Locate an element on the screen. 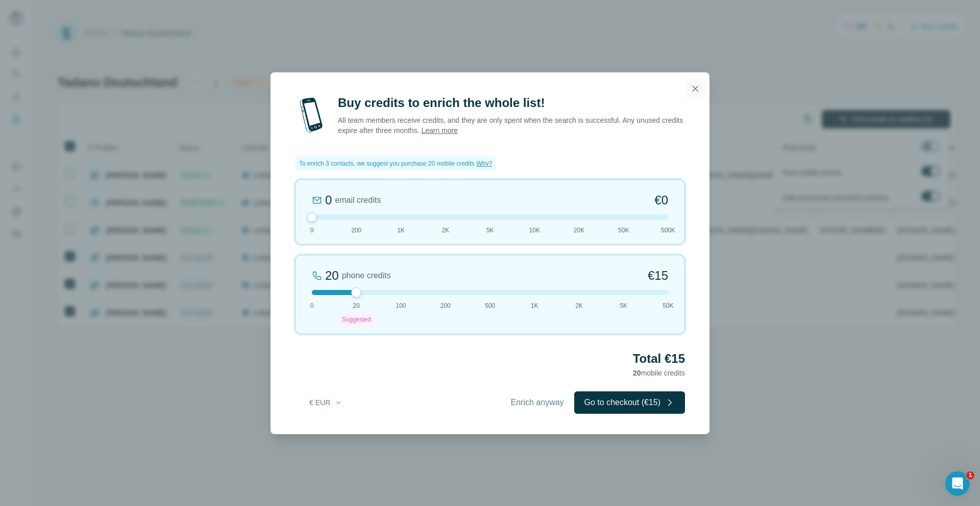  span: Enrich anyway is located at coordinates (538, 403).